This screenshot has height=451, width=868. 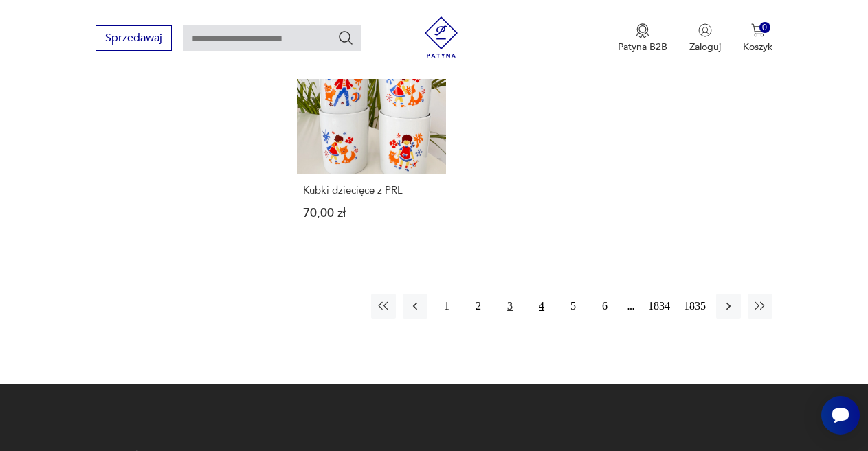 What do you see at coordinates (133, 39) in the screenshot?
I see `a: Sprzedawaj` at bounding box center [133, 39].